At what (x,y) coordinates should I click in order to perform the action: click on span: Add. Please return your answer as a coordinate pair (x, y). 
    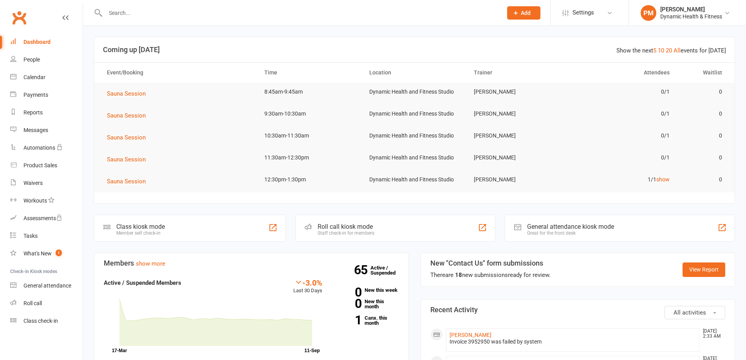
    Looking at the image, I should click on (525, 13).